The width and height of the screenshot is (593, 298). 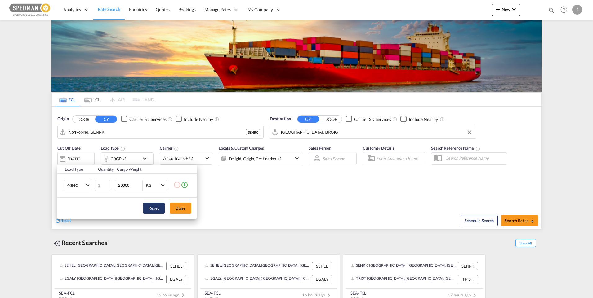 What do you see at coordinates (76, 186) in the screenshot?
I see `span: 40HC` at bounding box center [76, 186].